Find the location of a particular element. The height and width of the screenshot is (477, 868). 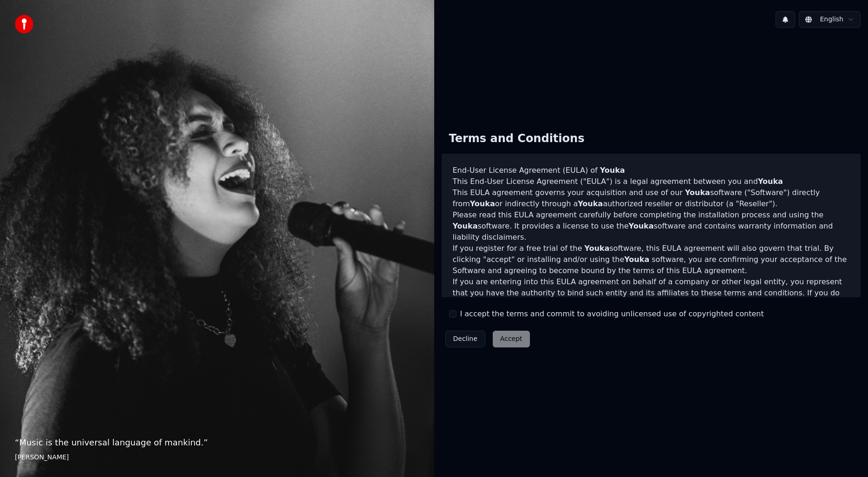

button: Decline is located at coordinates (465, 339).